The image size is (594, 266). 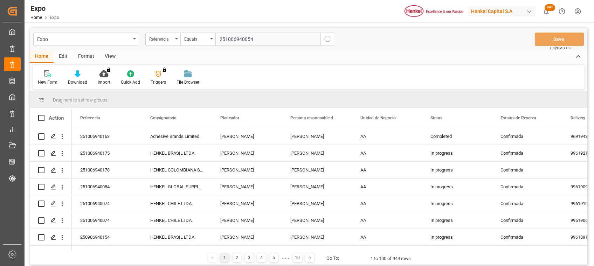 I want to click on div: 251006940084, so click(x=107, y=187).